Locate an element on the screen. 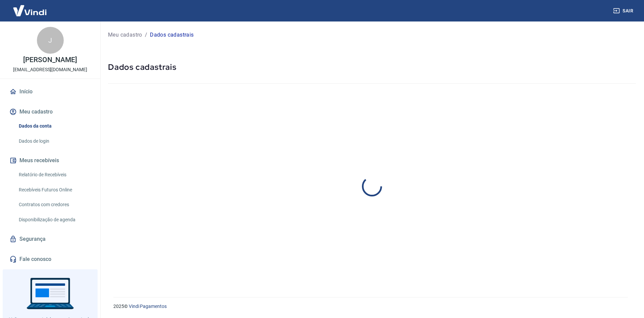  div: J is located at coordinates (50, 40).